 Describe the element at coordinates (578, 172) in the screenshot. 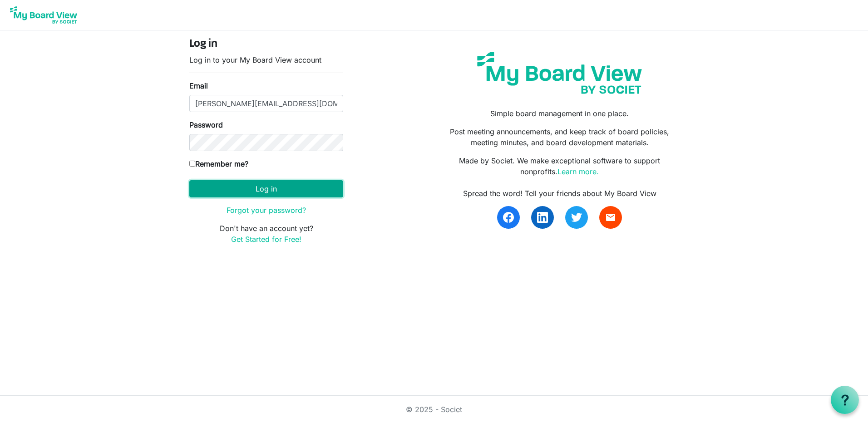

I see `a: Learn more.` at that location.